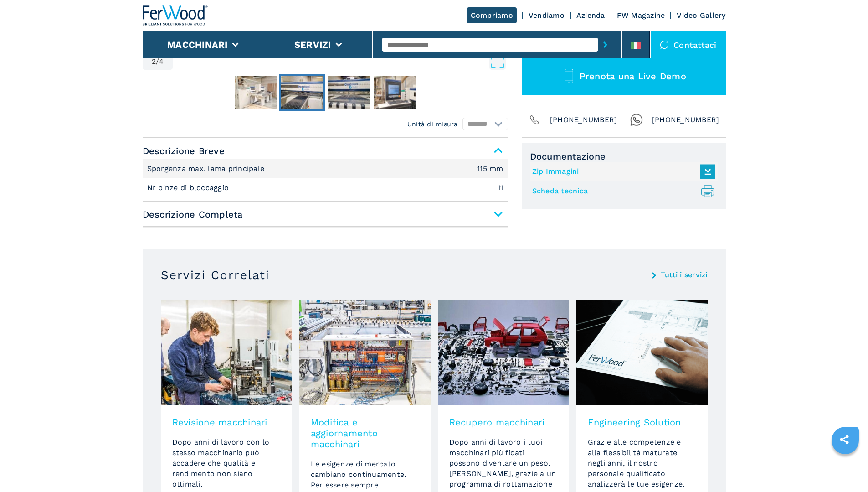 This screenshot has height=492, width=868. I want to click on button: Prenota una Live Demo, so click(624, 76).